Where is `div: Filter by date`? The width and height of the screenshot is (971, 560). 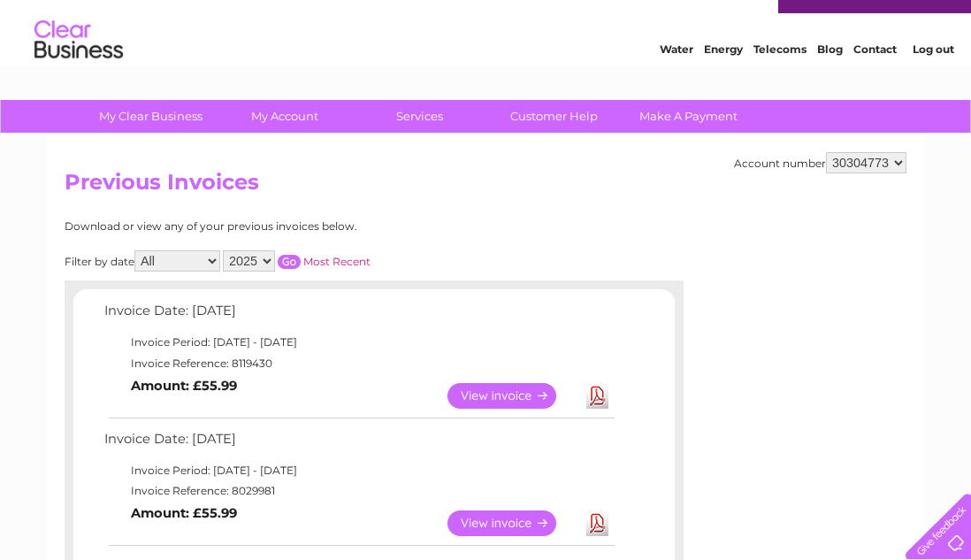 div: Filter by date is located at coordinates (297, 261).